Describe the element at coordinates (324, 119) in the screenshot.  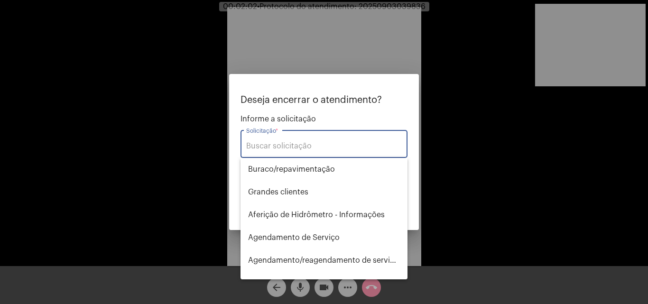
I see `span: Informe a solicitação` at that location.